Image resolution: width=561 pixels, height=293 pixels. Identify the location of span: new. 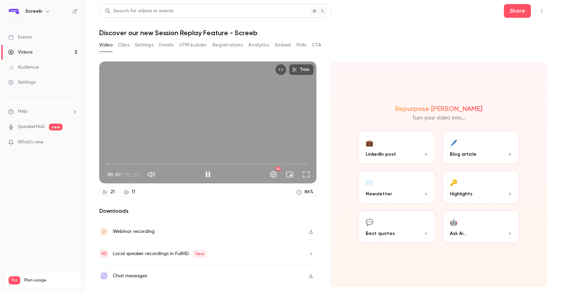
(56, 127).